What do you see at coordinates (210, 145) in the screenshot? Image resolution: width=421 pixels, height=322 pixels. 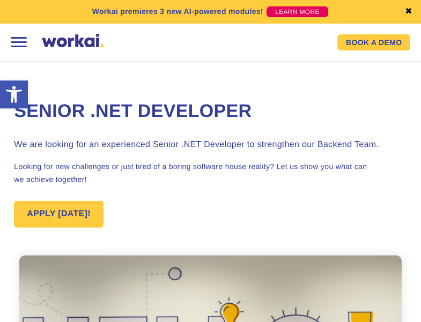 I see `h3: We are looking for an experienced Senior .NET Developer to strengthen our Backend Team.` at bounding box center [210, 145].